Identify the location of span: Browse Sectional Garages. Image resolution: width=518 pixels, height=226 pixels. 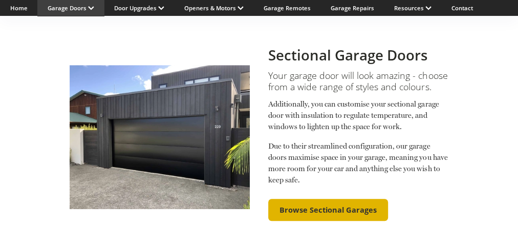
(328, 210).